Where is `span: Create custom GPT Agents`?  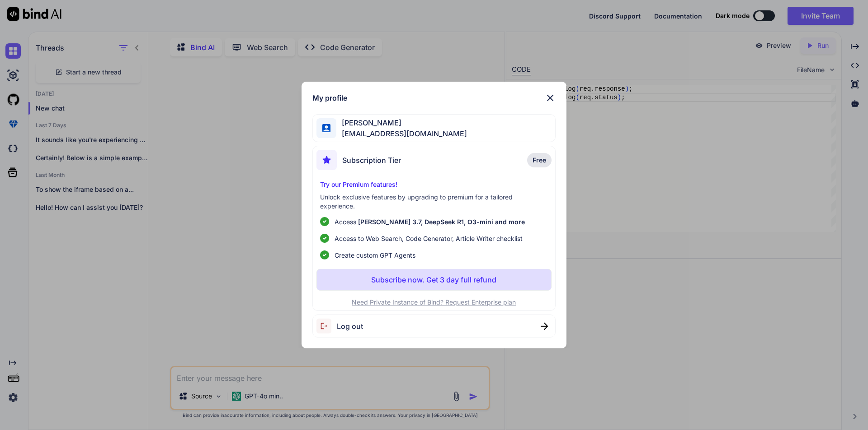
span: Create custom GPT Agents is located at coordinates (375, 255).